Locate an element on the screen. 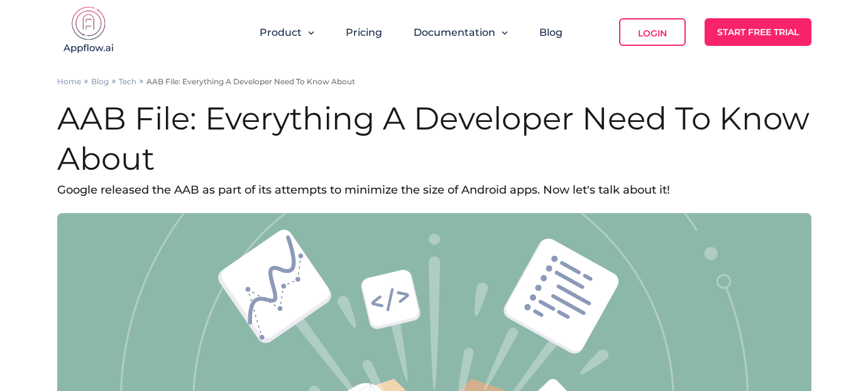 This screenshot has width=868, height=391. p: AAB File: Everything A Developer Need To Know About is located at coordinates (250, 81).